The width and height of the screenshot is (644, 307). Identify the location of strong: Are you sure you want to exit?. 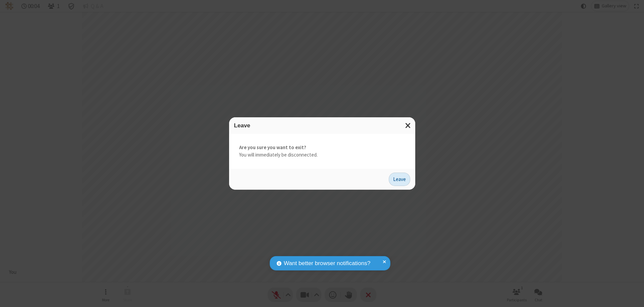
(322, 148).